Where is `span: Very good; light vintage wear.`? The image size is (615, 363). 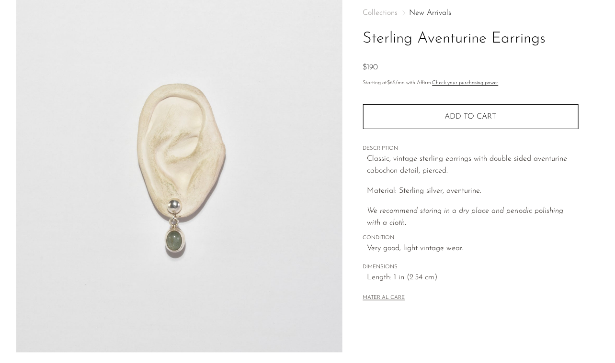
span: Very good; light vintage wear. is located at coordinates (472, 249).